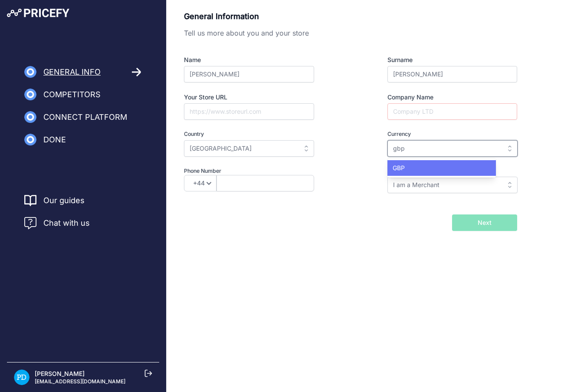 This screenshot has width=587, height=392. Describe the element at coordinates (399, 167) in the screenshot. I see `span: GBP` at that location.